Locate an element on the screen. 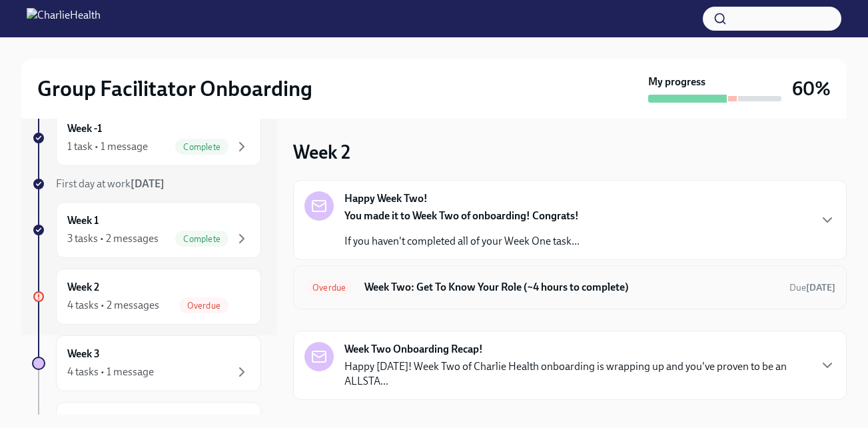  span: September 29th, 2025 09:00 is located at coordinates (812, 287).